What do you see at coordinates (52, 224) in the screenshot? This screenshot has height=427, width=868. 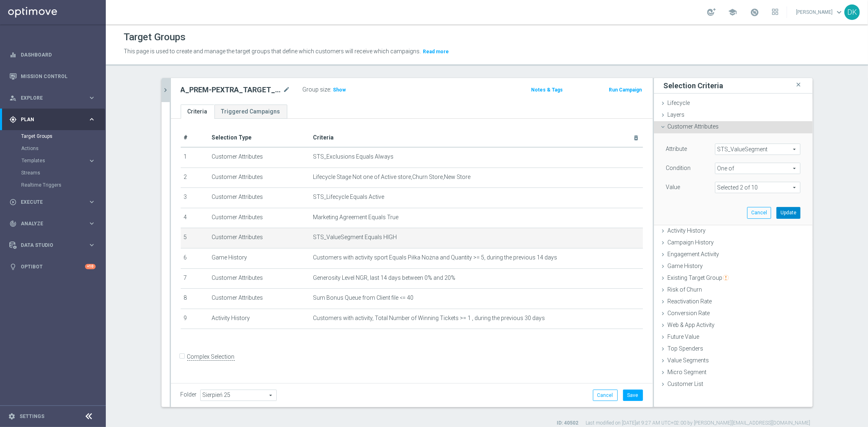 I see `button: track_changes Analyze keyboard_arrow_right` at bounding box center [52, 224].